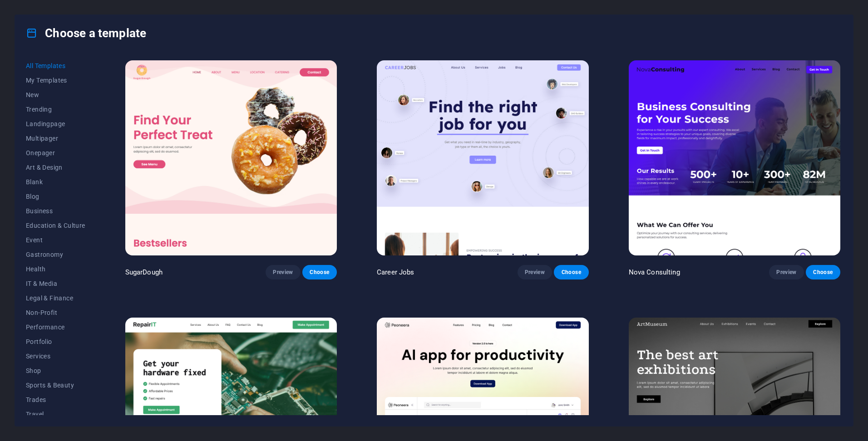 This screenshot has width=868, height=441. What do you see at coordinates (56, 298) in the screenshot?
I see `button: Legal & Finance` at bounding box center [56, 298].